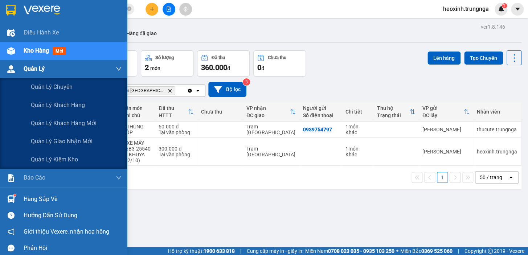 This screenshot has height=255, width=528. I want to click on span: aim, so click(186, 9).